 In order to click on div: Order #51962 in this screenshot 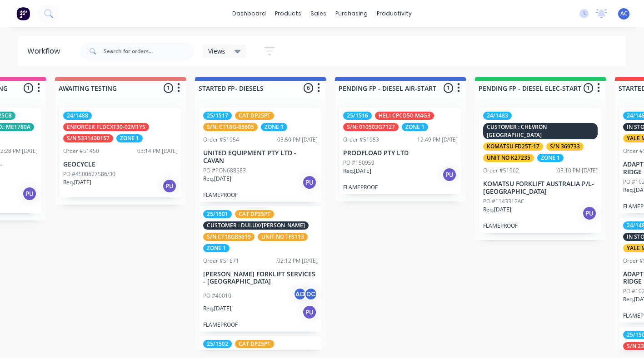, I will do `click(501, 170)`.